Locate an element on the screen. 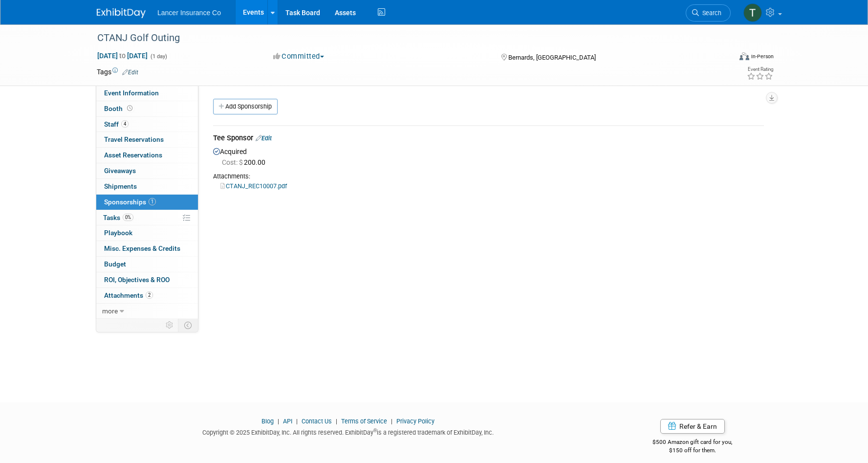 Image resolution: width=868 pixels, height=463 pixels. div: In-Person is located at coordinates (762, 56).